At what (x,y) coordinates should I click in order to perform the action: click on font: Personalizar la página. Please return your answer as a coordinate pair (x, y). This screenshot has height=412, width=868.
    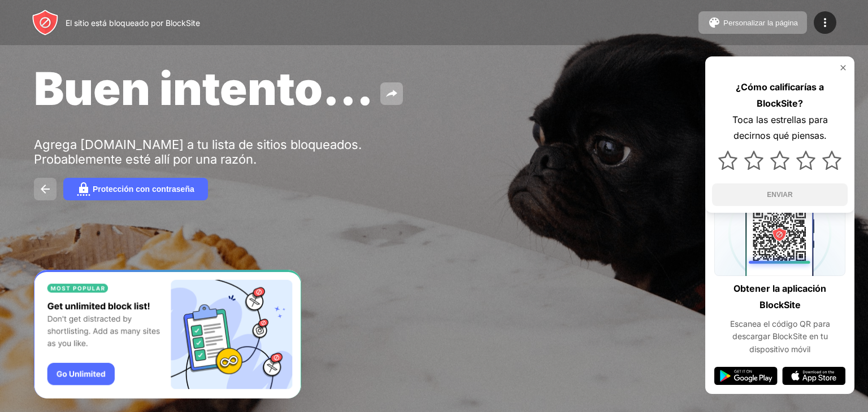
    Looking at the image, I should click on (761, 23).